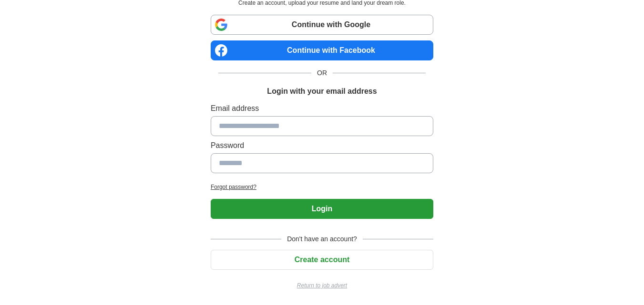 Image resolution: width=644 pixels, height=305 pixels. What do you see at coordinates (322, 286) in the screenshot?
I see `a: Return to job advert` at bounding box center [322, 286].